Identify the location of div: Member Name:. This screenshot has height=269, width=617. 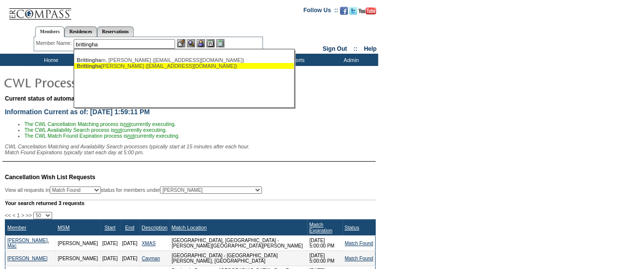
(55, 43).